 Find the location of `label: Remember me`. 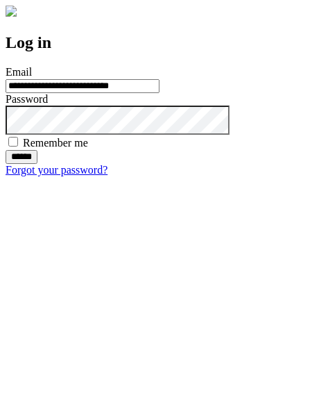

label: Remember me is located at coordinates (56, 142).